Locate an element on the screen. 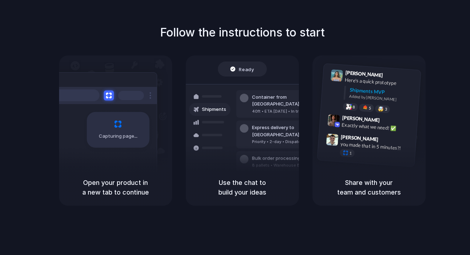 The height and width of the screenshot is (255, 470). h1: Follow the instructions to start is located at coordinates (242, 33).